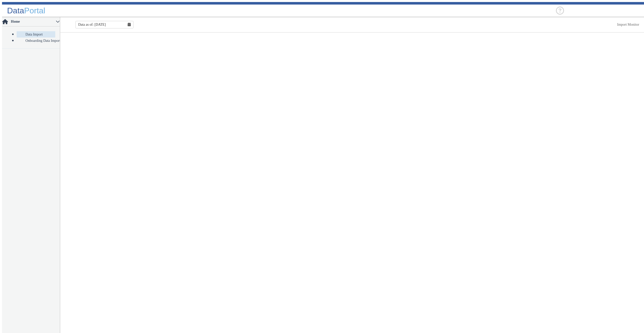  Describe the element at coordinates (602, 10) in the screenshot. I see `ng-select: null` at that location.